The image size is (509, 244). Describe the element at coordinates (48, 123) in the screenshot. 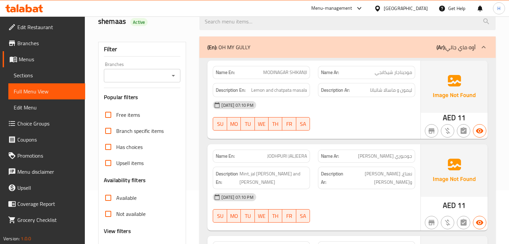

I see `span: Choice Groups` at that location.